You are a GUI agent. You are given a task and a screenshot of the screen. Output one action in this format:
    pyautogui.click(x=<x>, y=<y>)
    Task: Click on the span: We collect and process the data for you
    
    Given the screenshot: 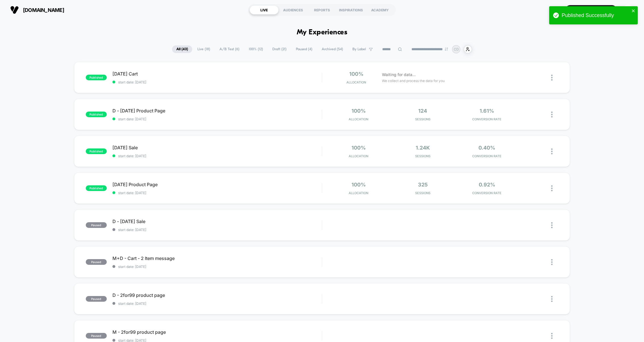 What is the action you would take?
    pyautogui.click(x=413, y=80)
    